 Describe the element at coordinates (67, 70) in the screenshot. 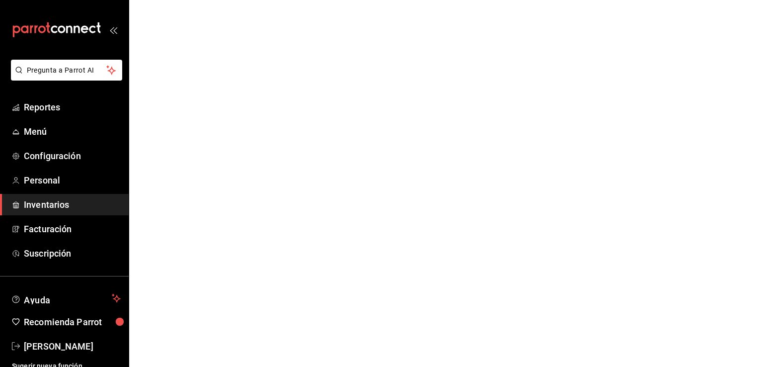

I see `button: Pregunta a Parrot AI` at that location.